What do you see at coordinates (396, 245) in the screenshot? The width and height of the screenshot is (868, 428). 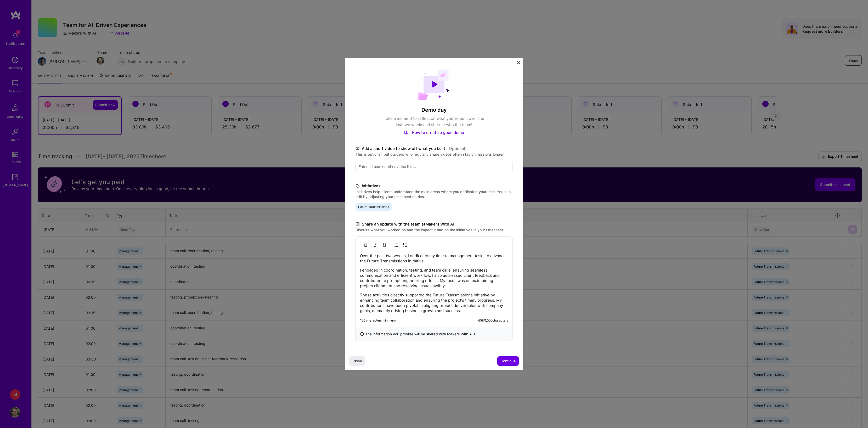 I see `img: UL` at bounding box center [396, 245].